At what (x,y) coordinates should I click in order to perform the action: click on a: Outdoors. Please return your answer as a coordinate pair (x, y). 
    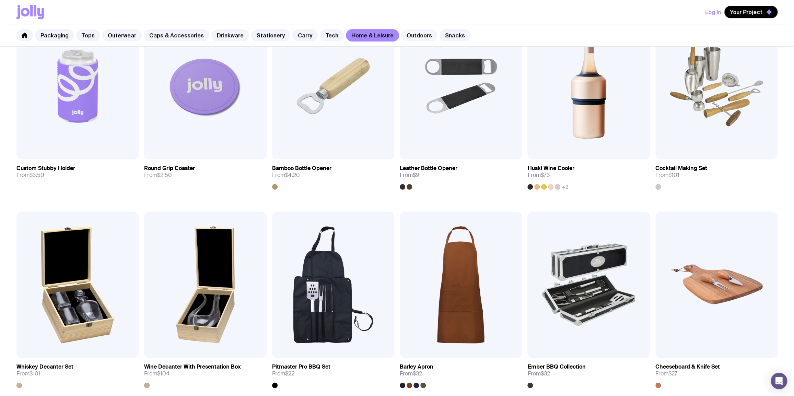
    Looking at the image, I should click on (419, 35).